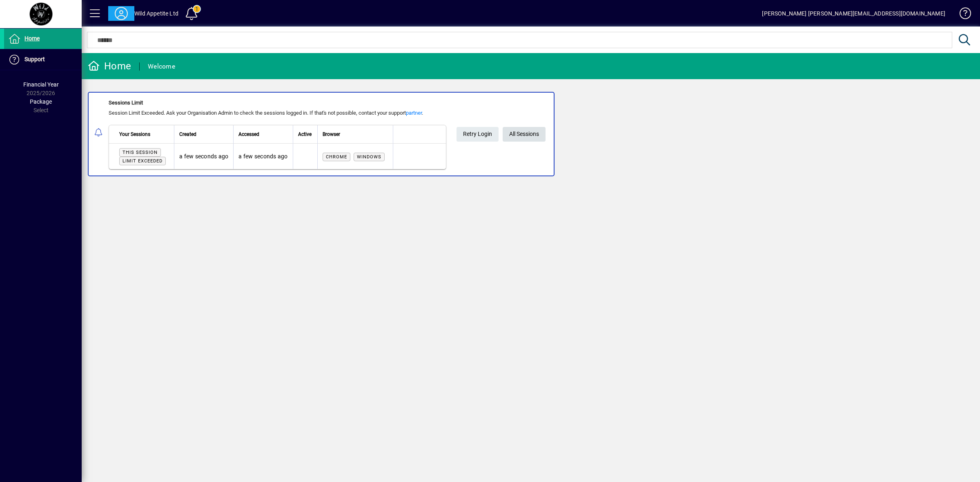  What do you see at coordinates (121, 14) in the screenshot?
I see `button: Profile` at bounding box center [121, 14].